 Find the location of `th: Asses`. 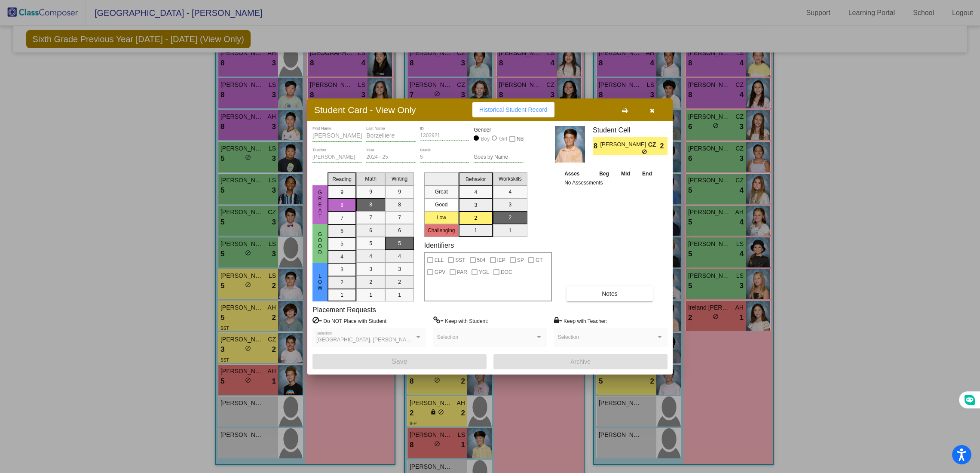

th: Asses is located at coordinates (578, 174).